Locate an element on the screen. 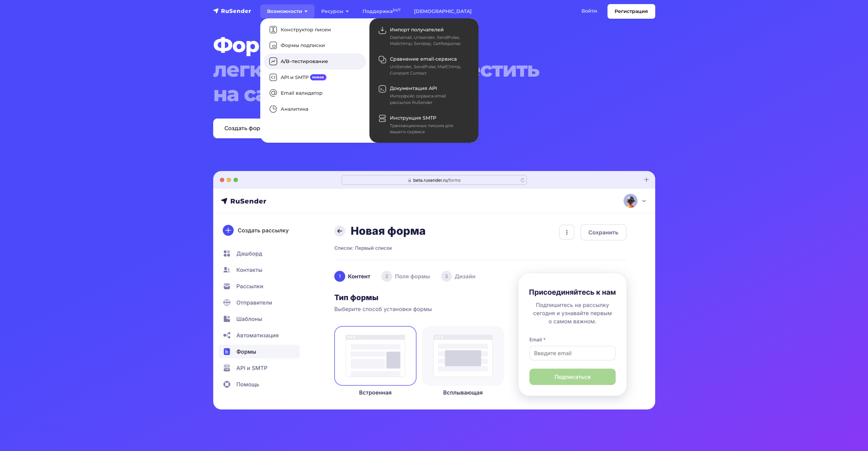 Image resolution: width=868 pixels, height=451 pixels. a: A/B–тестирование is located at coordinates (315, 61).